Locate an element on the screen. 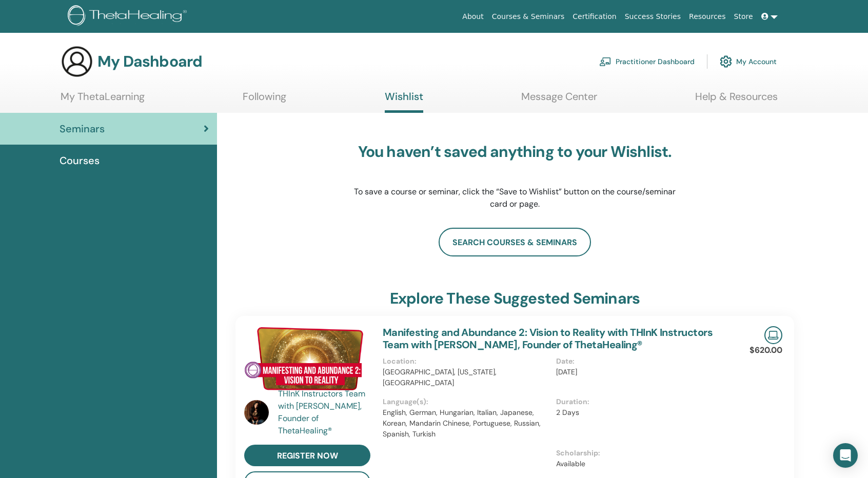 The width and height of the screenshot is (868, 478). span: Seminars is located at coordinates (82, 129).